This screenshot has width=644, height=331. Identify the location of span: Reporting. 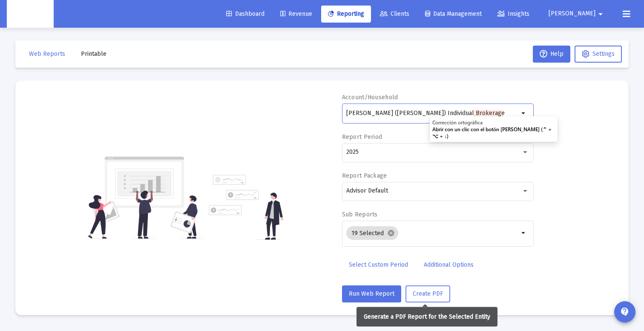
(346, 14).